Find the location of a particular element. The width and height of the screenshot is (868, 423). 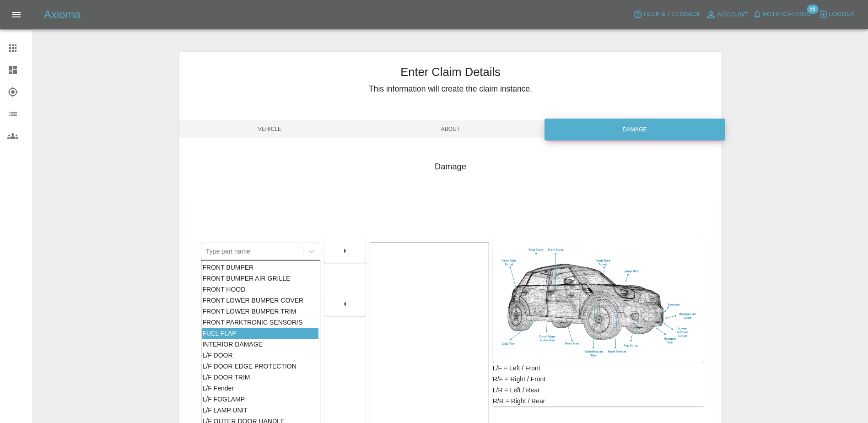

div: INTERIOR DAMAGE is located at coordinates (260, 344).